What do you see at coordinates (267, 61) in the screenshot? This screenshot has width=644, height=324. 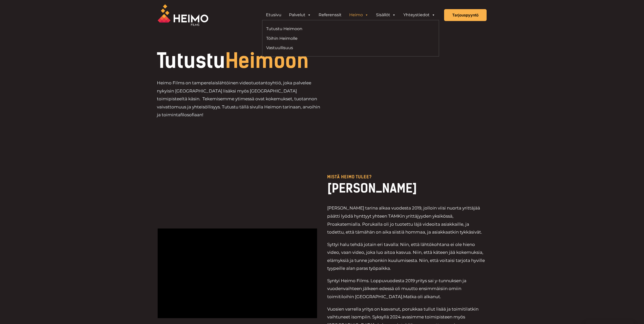 I see `span: Heimoon` at bounding box center [267, 61].